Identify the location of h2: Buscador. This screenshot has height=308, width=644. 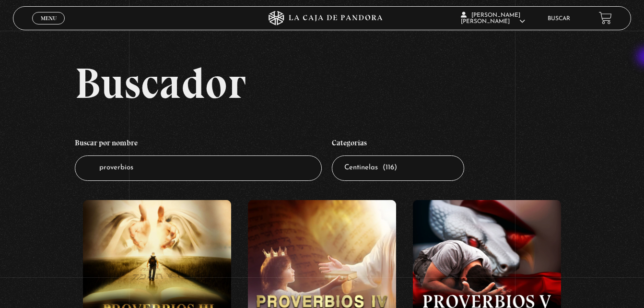
(353, 83).